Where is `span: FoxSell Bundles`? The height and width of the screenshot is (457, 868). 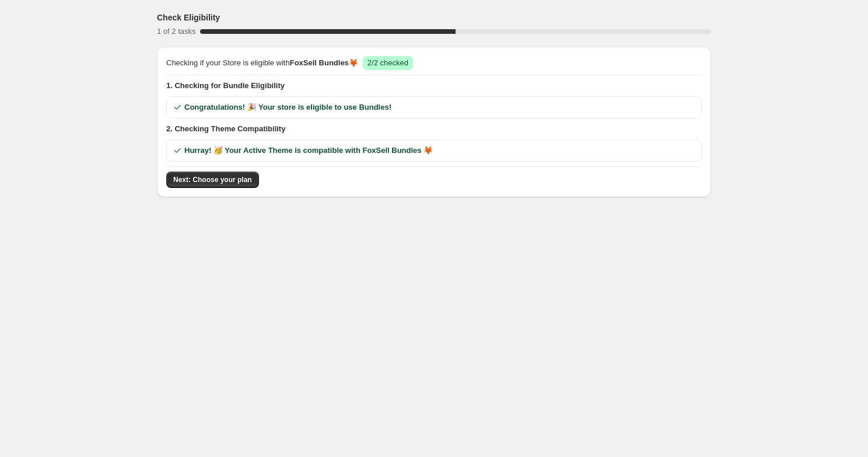
span: FoxSell Bundles is located at coordinates (320, 63).